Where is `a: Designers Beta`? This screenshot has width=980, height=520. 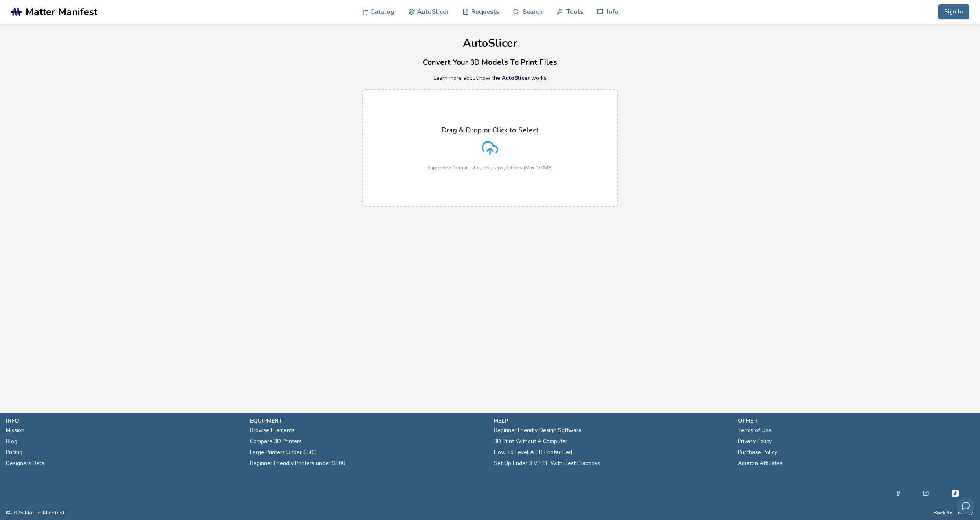
a: Designers Beta is located at coordinates (25, 464).